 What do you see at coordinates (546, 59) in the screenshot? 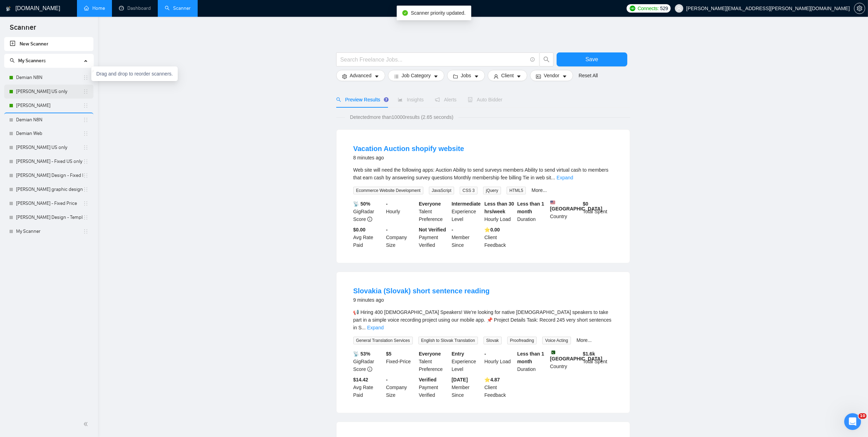
I see `button: search` at bounding box center [546, 59].